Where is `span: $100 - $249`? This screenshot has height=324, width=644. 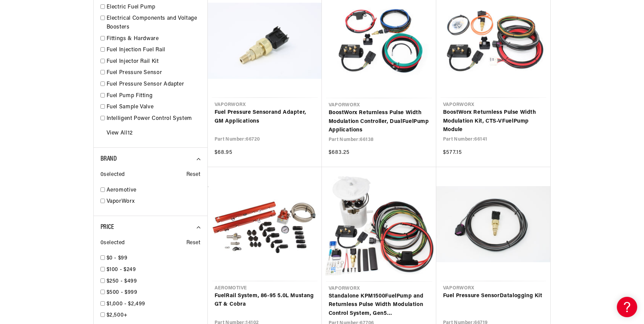 span: $100 - $249 is located at coordinates (121, 269).